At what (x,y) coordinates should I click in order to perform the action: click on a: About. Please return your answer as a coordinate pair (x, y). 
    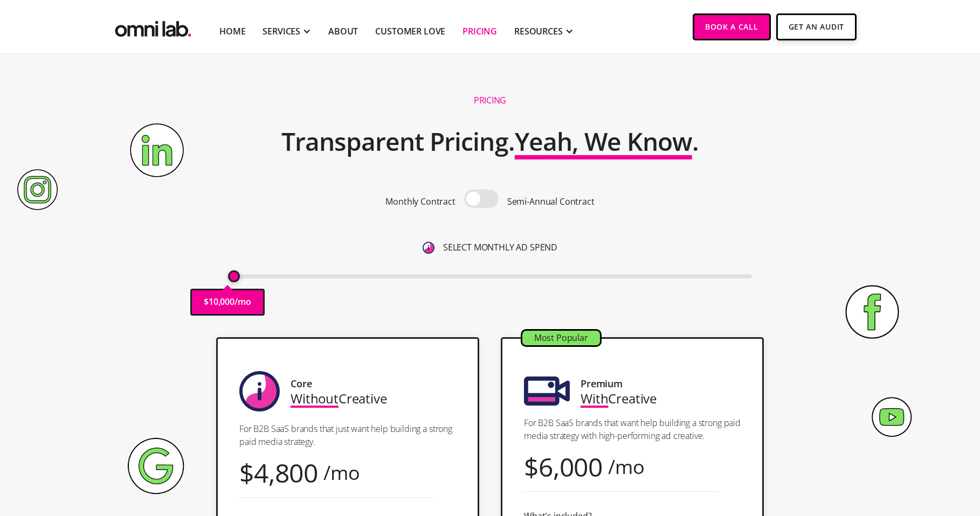
    Looking at the image, I should click on (343, 31).